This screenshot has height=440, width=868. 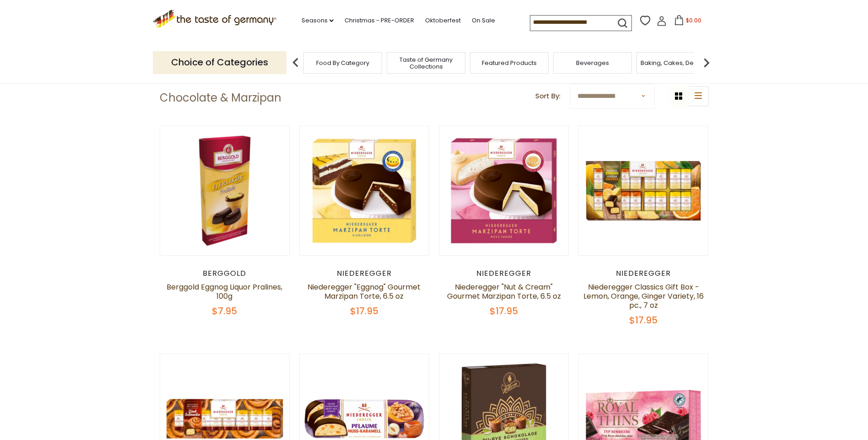 What do you see at coordinates (224, 291) in the screenshot?
I see `a: Berggold Eggnog Liquor Pralines, 100g` at bounding box center [224, 291].